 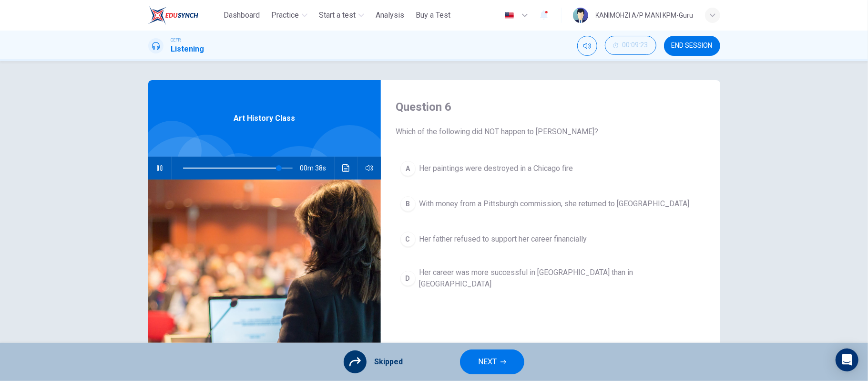 I want to click on a: Dashboard, so click(x=242, y=15).